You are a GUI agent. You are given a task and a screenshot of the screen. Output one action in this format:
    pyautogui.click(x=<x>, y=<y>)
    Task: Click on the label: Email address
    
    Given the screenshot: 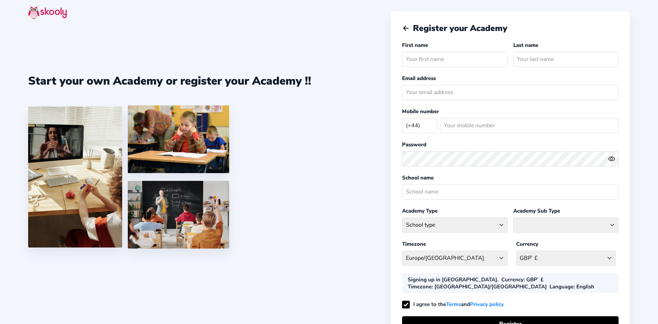 What is the action you would take?
    pyautogui.click(x=419, y=78)
    